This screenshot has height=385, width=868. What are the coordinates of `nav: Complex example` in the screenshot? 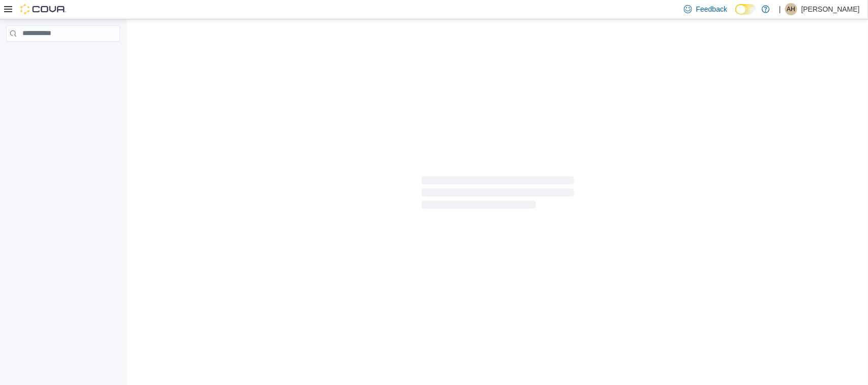 It's located at (63, 56).